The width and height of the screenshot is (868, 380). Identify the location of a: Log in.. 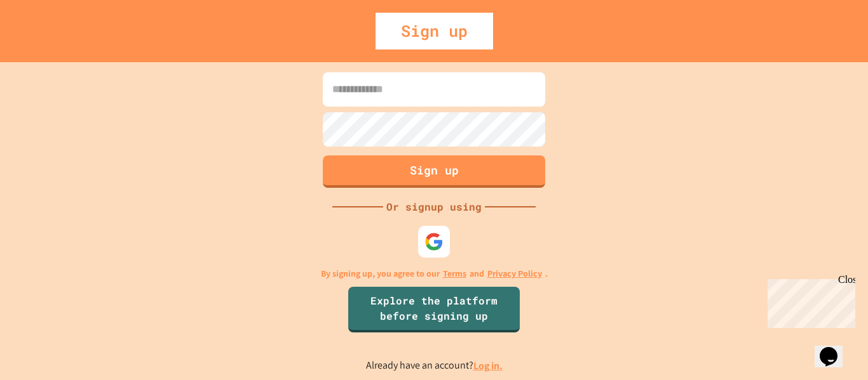
(488, 366).